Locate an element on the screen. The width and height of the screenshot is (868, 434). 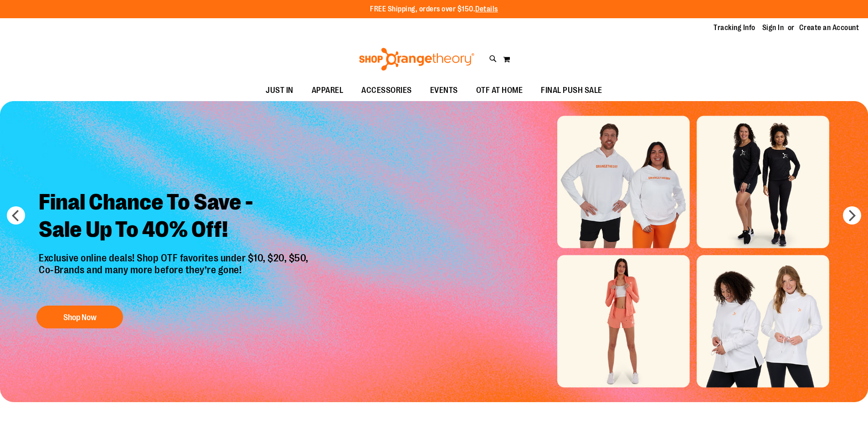
span: APPAREL is located at coordinates (328, 90).